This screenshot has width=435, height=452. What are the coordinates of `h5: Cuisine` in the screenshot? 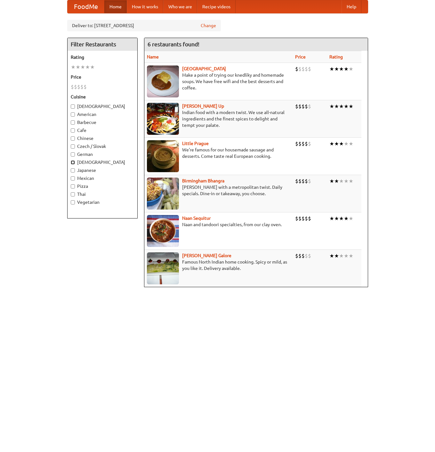 It's located at (102, 97).